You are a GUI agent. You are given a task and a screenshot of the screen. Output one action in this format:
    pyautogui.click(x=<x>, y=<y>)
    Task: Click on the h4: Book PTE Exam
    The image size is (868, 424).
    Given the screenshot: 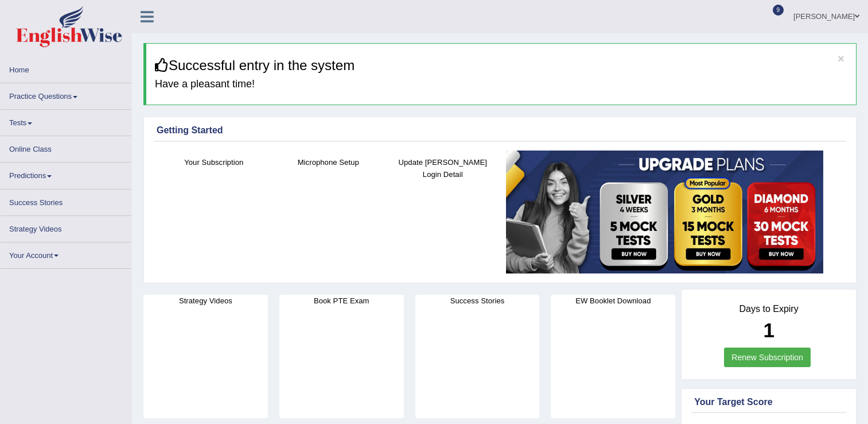 What is the action you would take?
    pyautogui.click(x=342, y=300)
    